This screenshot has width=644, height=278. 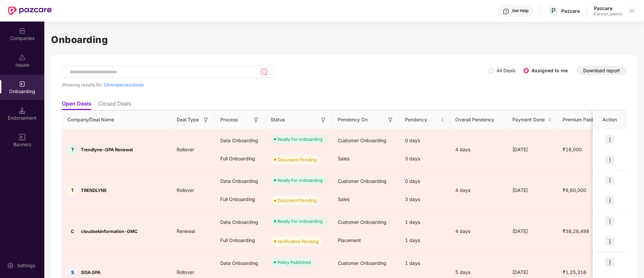 I want to click on span: Pendency On, so click(x=352, y=120).